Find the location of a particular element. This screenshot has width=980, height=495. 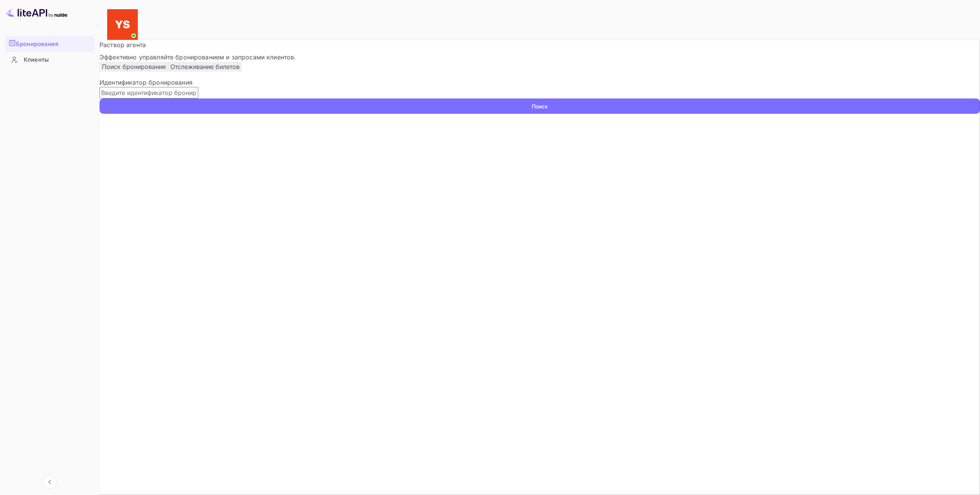

a: Бронирования is located at coordinates (49, 44).